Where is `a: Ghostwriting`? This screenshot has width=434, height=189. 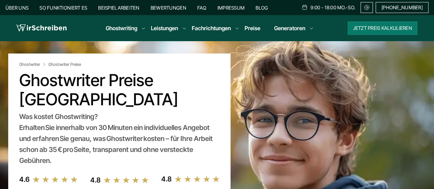 a: Ghostwriting is located at coordinates (121, 28).